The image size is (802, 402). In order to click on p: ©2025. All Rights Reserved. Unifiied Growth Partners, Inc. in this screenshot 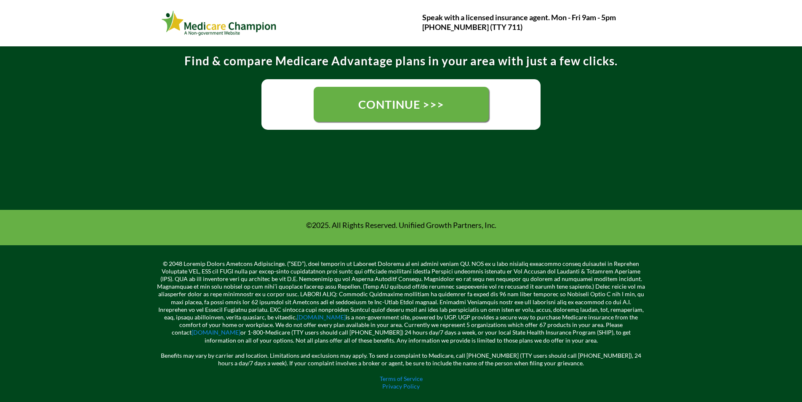, I will do `click(401, 225)`.